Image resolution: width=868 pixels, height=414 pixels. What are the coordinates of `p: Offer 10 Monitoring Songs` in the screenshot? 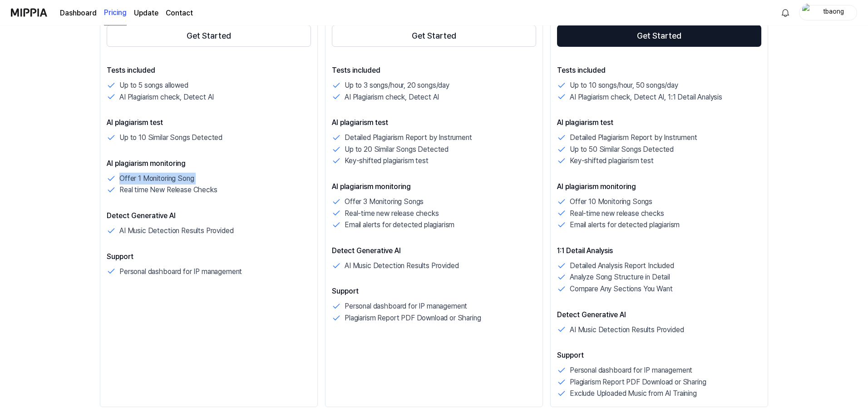 It's located at (611, 202).